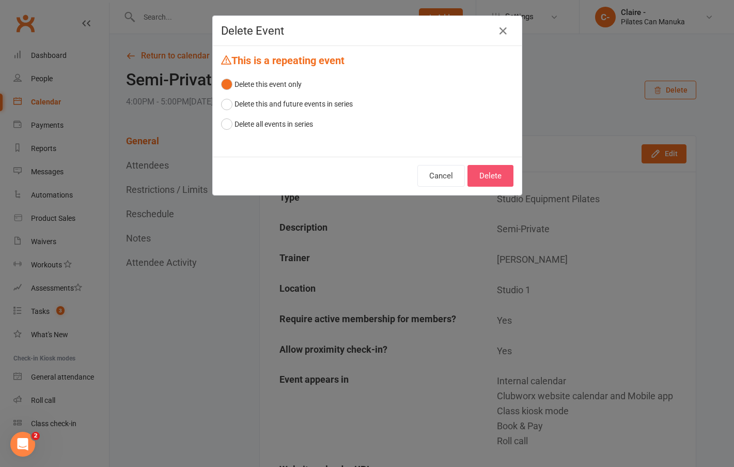 The width and height of the screenshot is (734, 467). What do you see at coordinates (441, 176) in the screenshot?
I see `button: Cancel` at bounding box center [441, 176].